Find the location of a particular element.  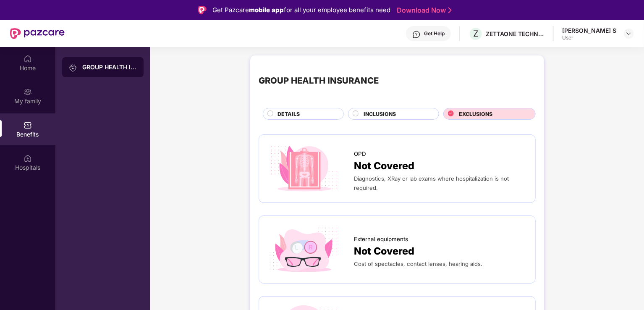

img: Logo is located at coordinates (202, 10).